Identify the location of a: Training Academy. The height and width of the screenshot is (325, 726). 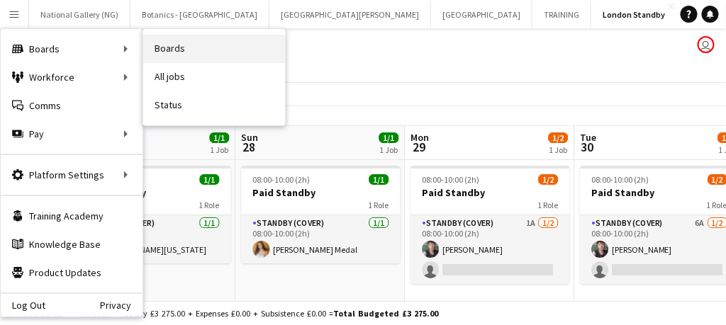
(72, 216).